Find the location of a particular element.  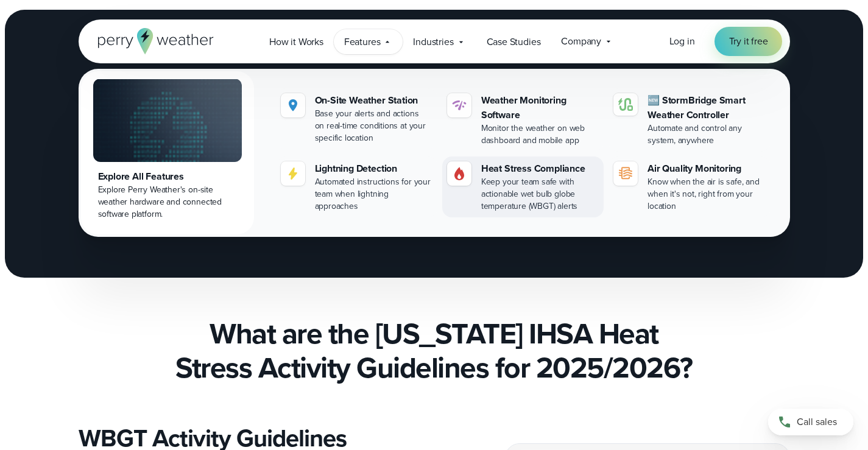

a: Call sales is located at coordinates (811, 422).